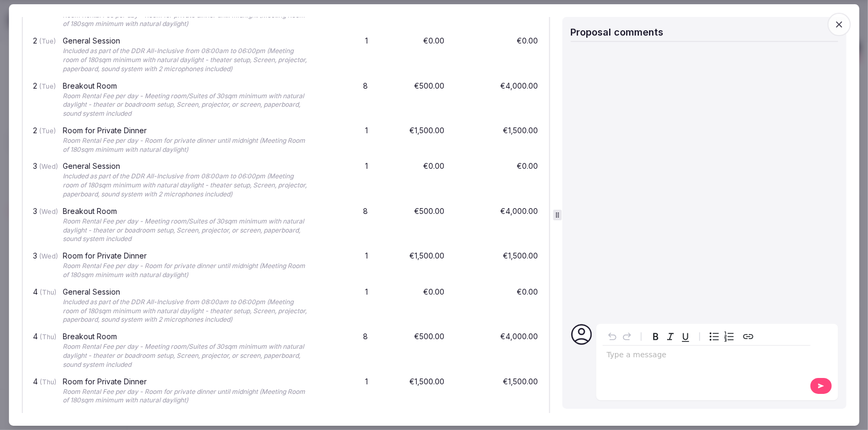 This screenshot has height=430, width=868. I want to click on div: Subtotal, so click(432, 417).